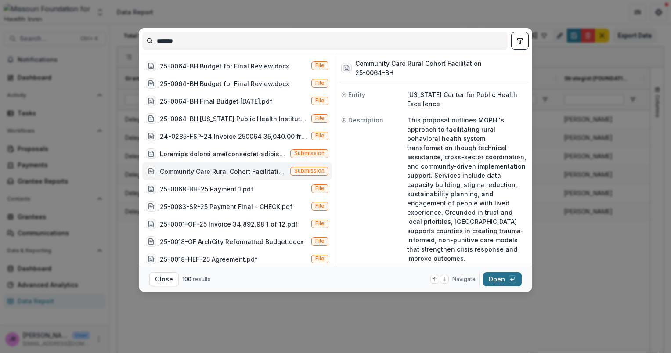 This screenshot has width=671, height=353. I want to click on button: Close, so click(164, 279).